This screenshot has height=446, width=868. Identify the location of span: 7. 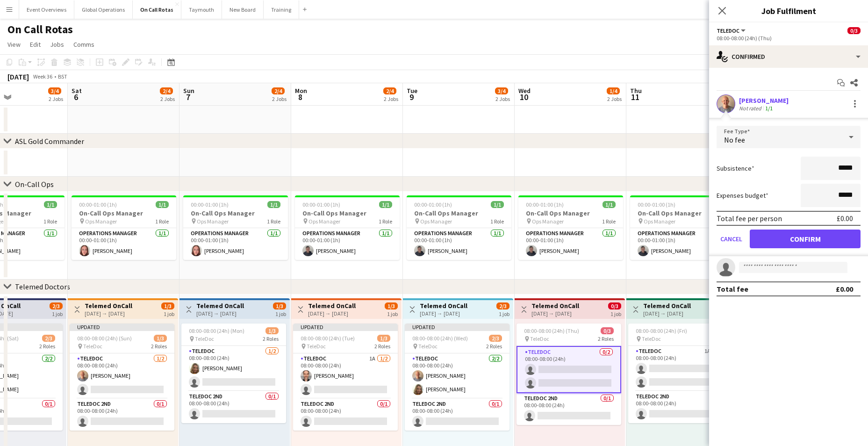
(188, 97).